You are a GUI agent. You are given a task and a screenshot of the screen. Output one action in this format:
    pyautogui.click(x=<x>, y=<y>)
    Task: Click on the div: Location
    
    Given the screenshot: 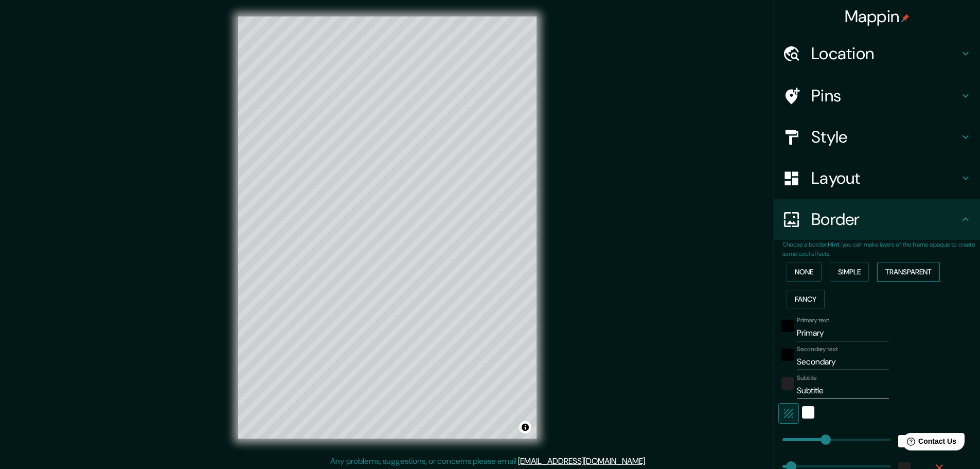 What is the action you would take?
    pyautogui.click(x=877, y=54)
    